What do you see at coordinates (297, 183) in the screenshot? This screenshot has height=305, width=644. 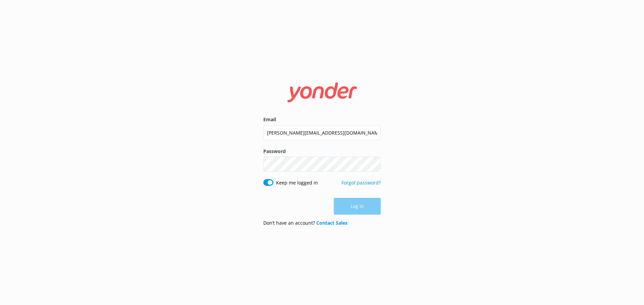 I see `label: Keep me logged in` at bounding box center [297, 183].